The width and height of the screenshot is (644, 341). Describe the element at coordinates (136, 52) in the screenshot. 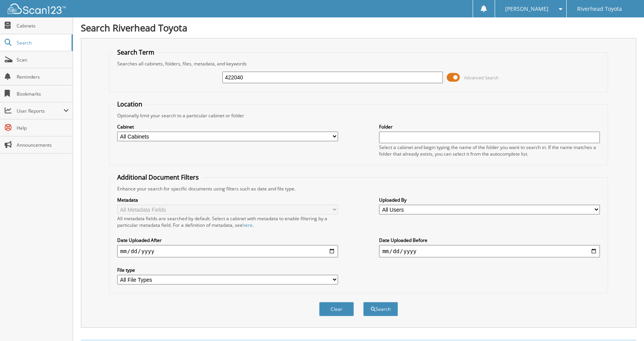

I see `legend: Search Term` at that location.